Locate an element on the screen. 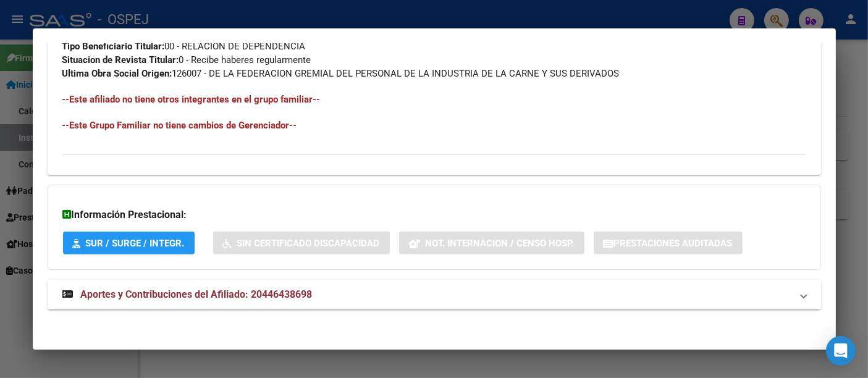 This screenshot has height=378, width=868. mat-expansion-panel-header: Aportes y Contribuciones del Afiliado: 20446438698 is located at coordinates (435, 295).